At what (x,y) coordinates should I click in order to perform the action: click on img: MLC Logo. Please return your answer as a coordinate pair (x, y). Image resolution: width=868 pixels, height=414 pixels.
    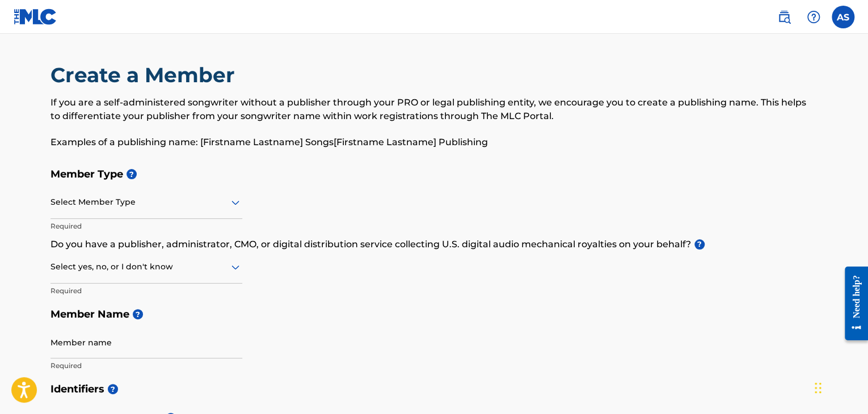
    Looking at the image, I should click on (35, 16).